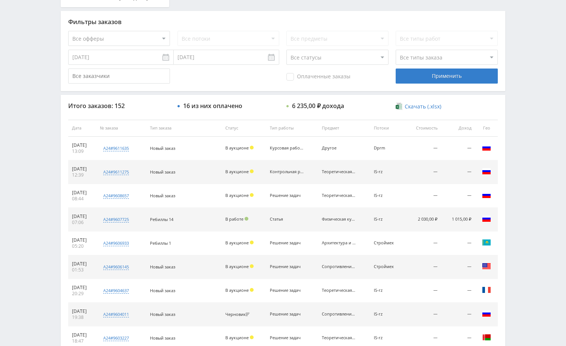 The image size is (566, 346). Describe the element at coordinates (423, 220) in the screenshot. I see `td: 2 030,00 ₽` at that location.